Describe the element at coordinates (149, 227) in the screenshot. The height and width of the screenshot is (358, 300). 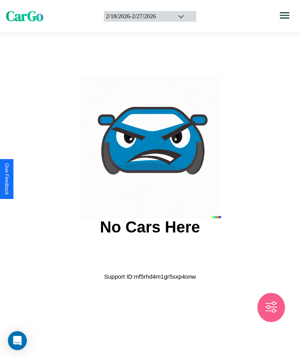
I see `h2: No Cars Here` at that location.